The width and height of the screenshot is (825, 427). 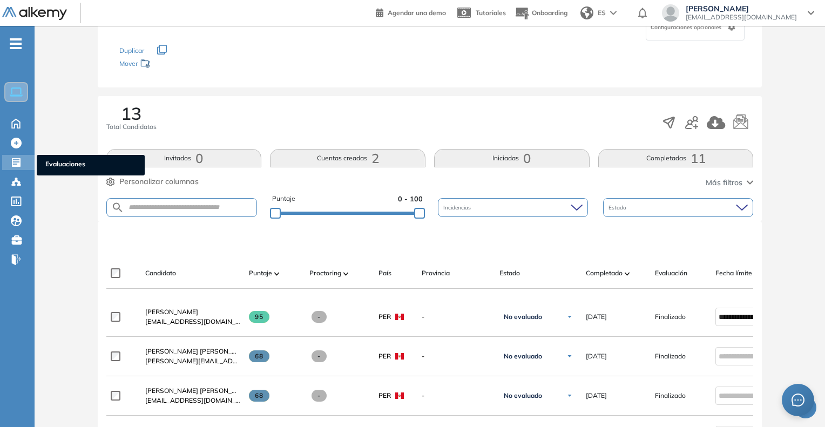 I want to click on button: Cuentas creadas2, so click(x=348, y=158).